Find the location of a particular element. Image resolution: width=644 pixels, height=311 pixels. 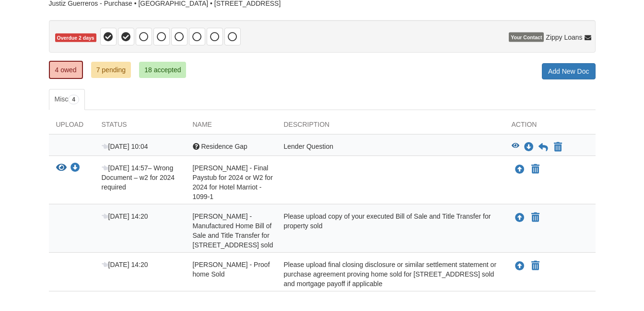

span: Your Contact is located at coordinates (526, 37).